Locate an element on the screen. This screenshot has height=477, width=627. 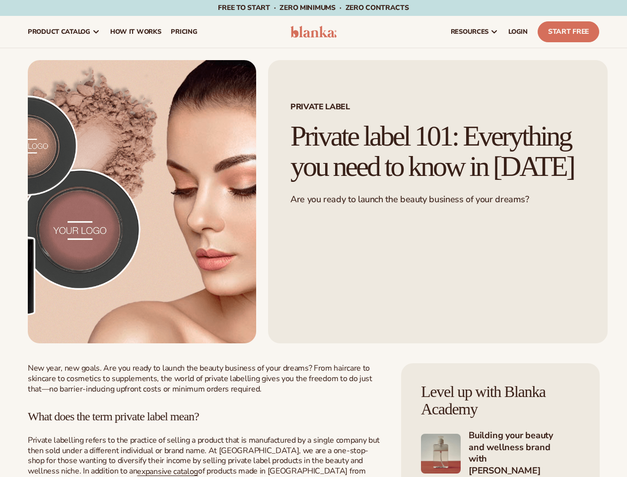
span: Private labelling refers to the practice of selling a product that is manufactured by a single co... is located at coordinates (204, 455).